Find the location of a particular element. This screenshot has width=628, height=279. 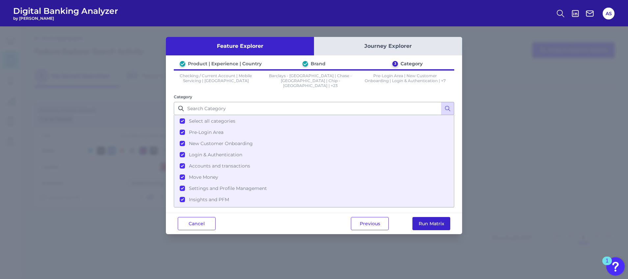

label: Category is located at coordinates (183, 96).